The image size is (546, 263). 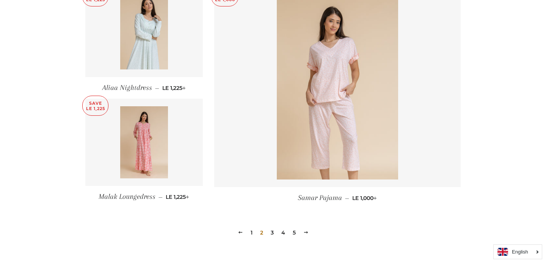 What do you see at coordinates (127, 196) in the screenshot?
I see `span: Malak Loungedress` at bounding box center [127, 196].